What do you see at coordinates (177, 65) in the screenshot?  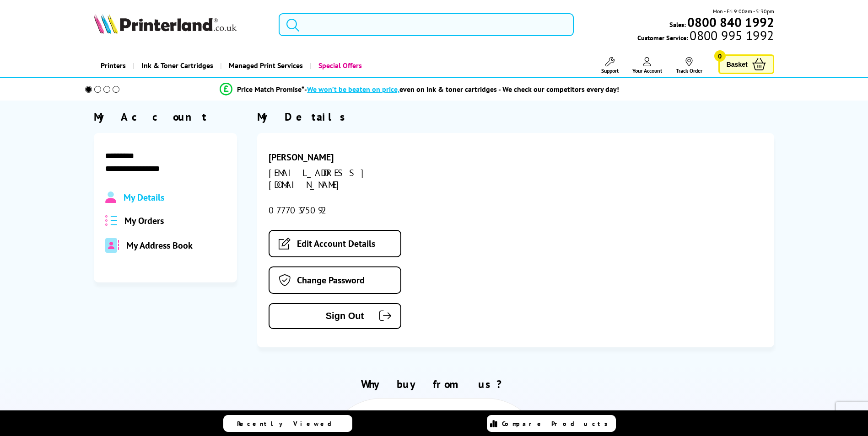 I see `a: Ink & Toner Cartridges` at bounding box center [177, 65].